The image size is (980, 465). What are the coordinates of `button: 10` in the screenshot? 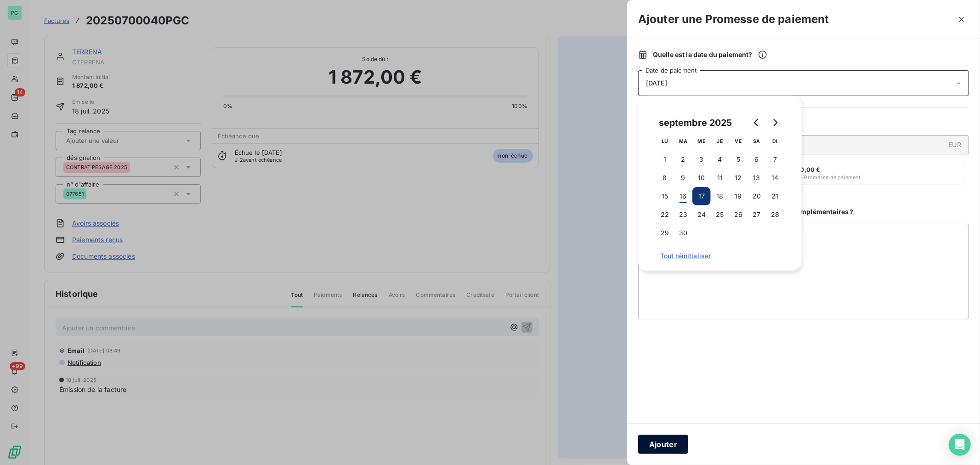 It's located at (702, 177).